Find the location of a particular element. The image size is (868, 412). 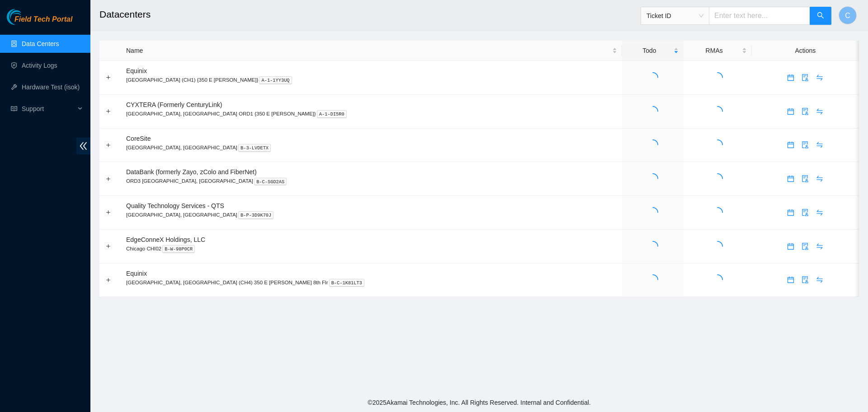

kbd: B-3-LVDETX is located at coordinates (254, 149).